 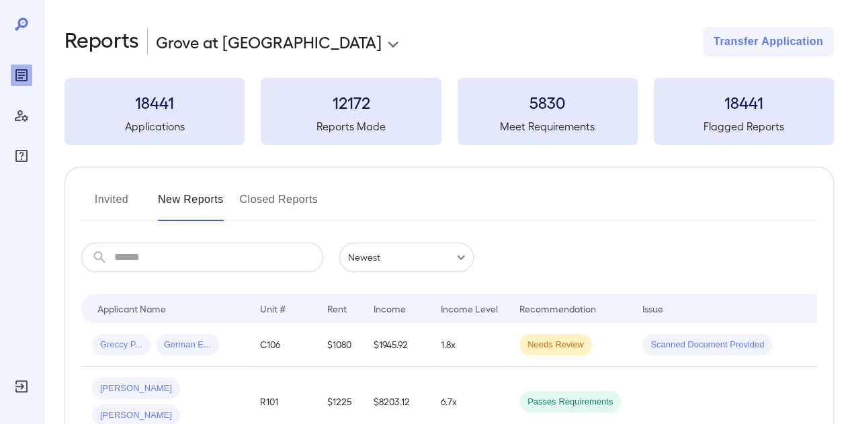 What do you see at coordinates (449, 112) in the screenshot?
I see `summary: 18441Applications12172Reports Made5830Meet Requirements18441Flagged Reports` at bounding box center [449, 112].